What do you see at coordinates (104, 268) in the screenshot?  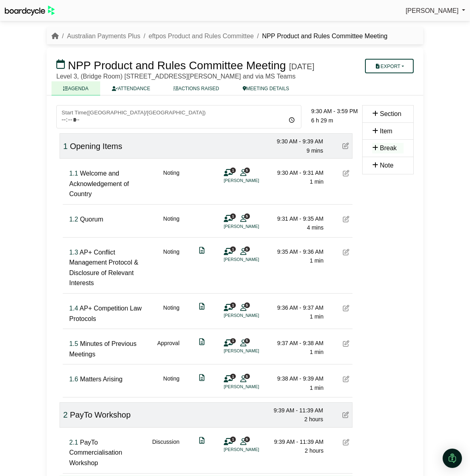 I see `span: AP+ Conflict Management Protocol & Disclosure of Relevant Interests` at bounding box center [104, 268].